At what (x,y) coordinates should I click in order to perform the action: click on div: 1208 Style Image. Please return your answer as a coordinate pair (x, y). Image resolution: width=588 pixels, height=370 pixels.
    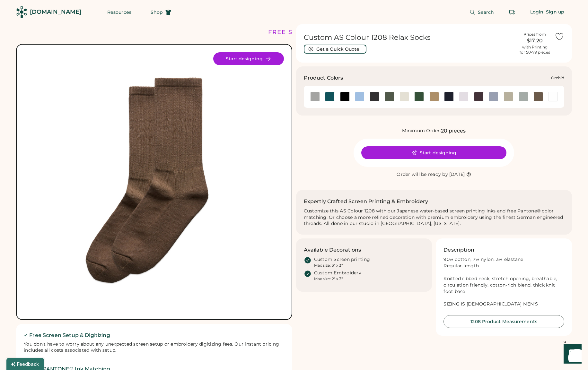
    Looking at the image, I should click on (154, 182).